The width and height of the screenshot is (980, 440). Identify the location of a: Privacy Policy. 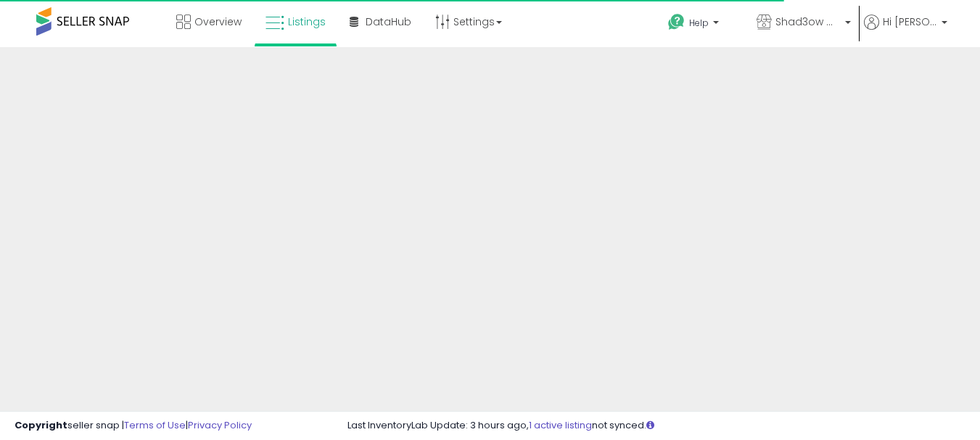
(220, 425).